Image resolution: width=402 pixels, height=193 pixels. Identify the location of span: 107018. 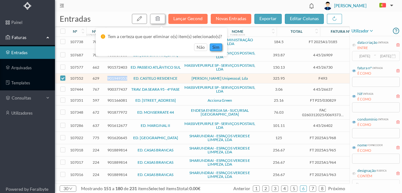
(77, 150).